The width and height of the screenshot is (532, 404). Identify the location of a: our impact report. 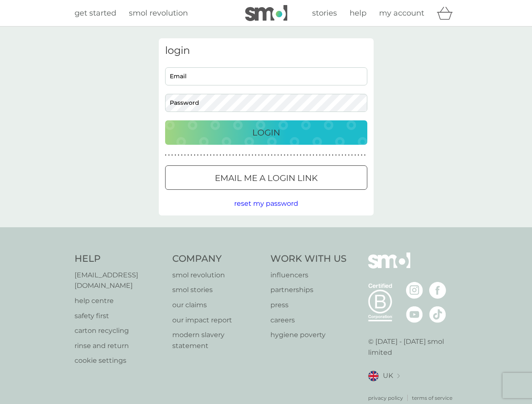
(216, 320).